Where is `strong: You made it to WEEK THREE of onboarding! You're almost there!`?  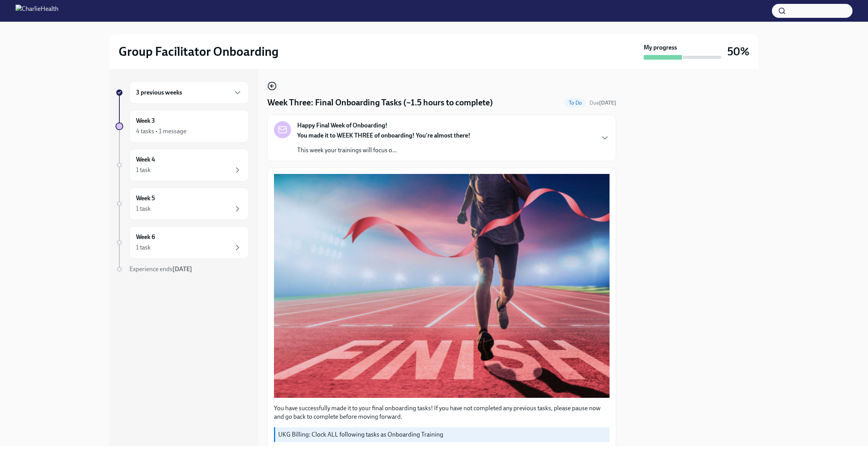
strong: You made it to WEEK THREE of onboarding! You're almost there! is located at coordinates (384, 135).